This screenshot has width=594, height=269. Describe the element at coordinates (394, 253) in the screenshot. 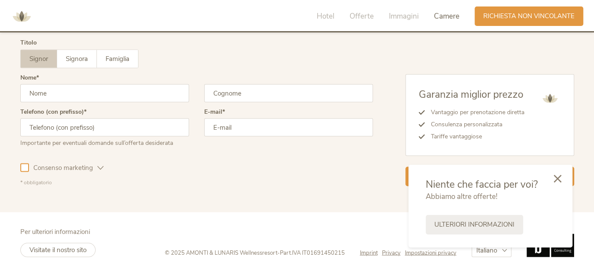

I see `a: Privacy` at that location.